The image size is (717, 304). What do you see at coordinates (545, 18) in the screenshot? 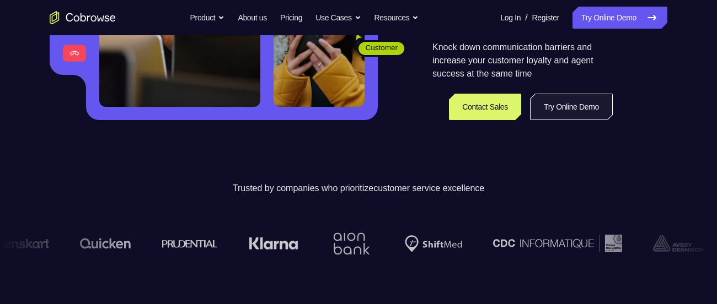
I see `a: Register` at bounding box center [545, 18].